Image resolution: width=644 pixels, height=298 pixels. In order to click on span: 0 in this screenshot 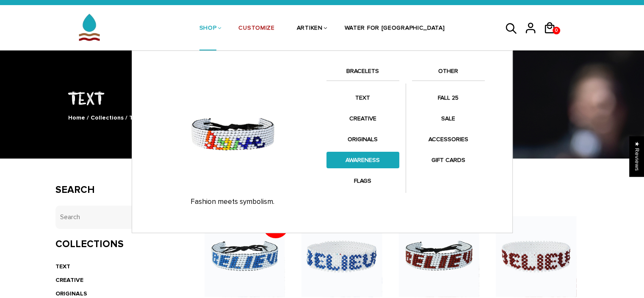, I will do `click(556, 30)`.